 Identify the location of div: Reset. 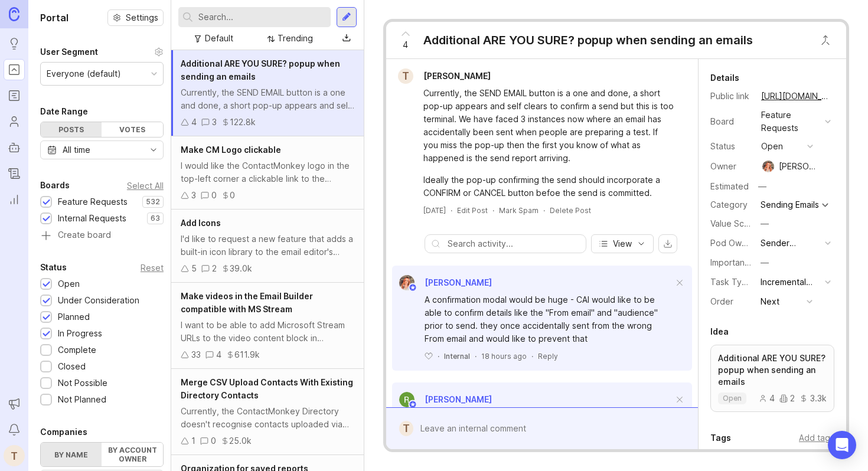
(152, 268).